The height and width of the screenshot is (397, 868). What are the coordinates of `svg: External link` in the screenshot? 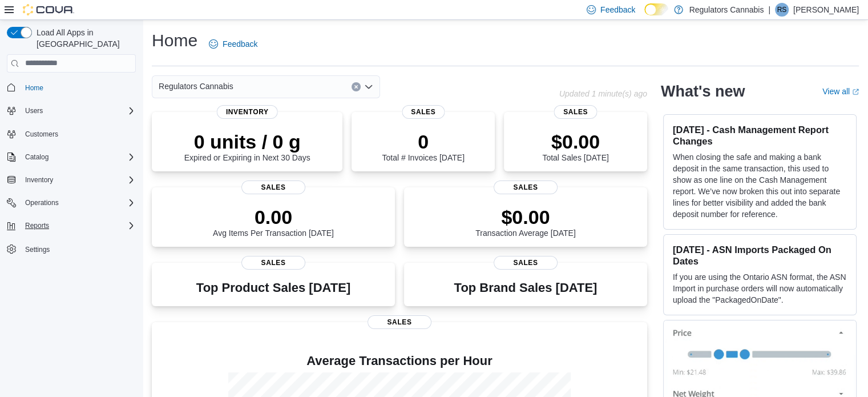 It's located at (855, 92).